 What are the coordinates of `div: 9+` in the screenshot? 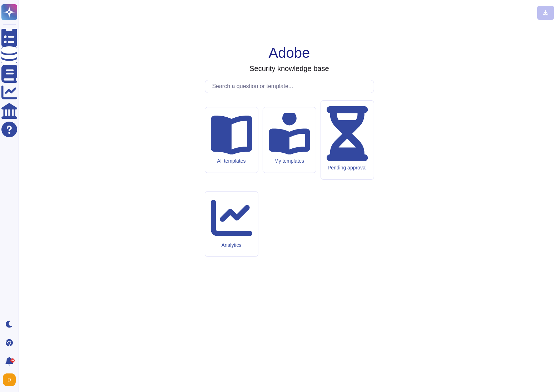 It's located at (12, 361).